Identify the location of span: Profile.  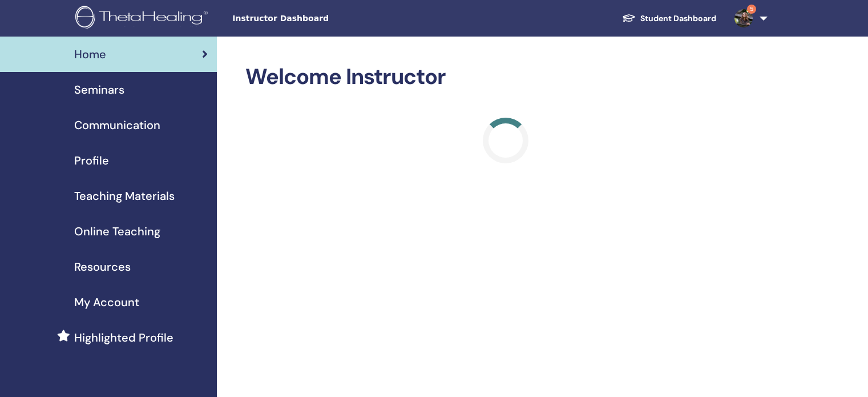
(91, 160).